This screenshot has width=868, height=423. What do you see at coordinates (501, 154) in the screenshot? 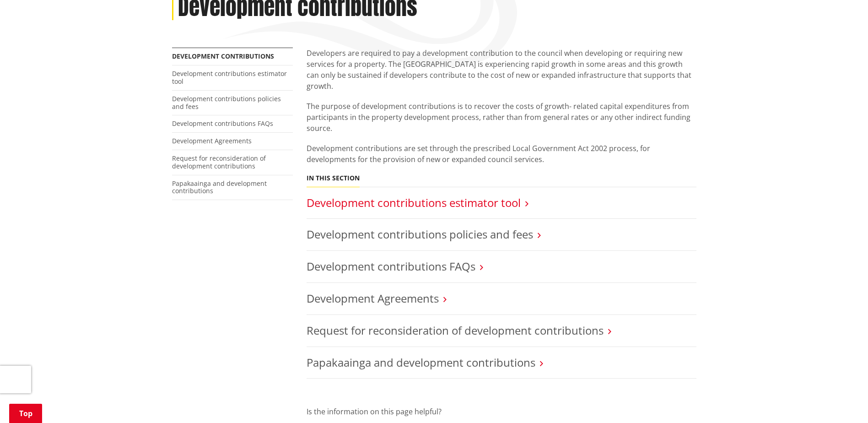
I see `p: Development contributions are set through the prescribed Local Government Act 2002 process, for d...` at bounding box center [501, 154].